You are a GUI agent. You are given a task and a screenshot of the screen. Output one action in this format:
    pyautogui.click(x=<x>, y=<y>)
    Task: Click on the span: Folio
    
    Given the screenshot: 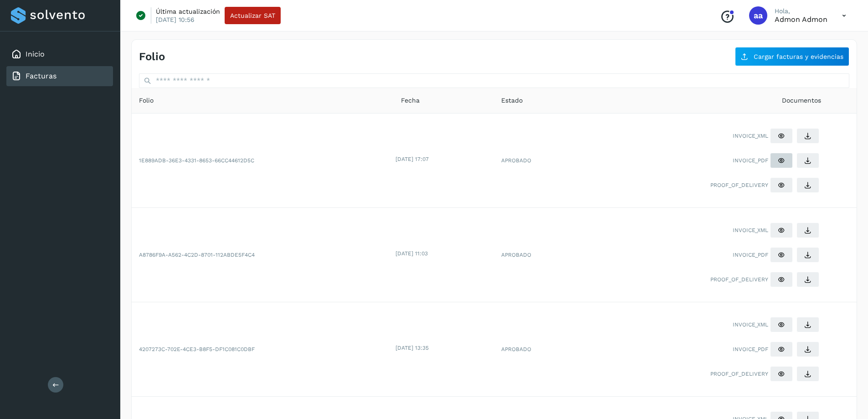 What is the action you would take?
    pyautogui.click(x=146, y=101)
    